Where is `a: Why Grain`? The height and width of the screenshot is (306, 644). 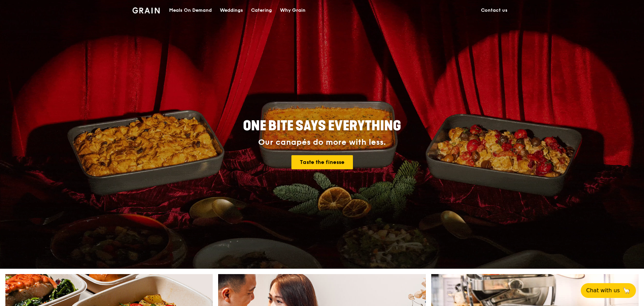
a: Why Grain is located at coordinates (293, 10).